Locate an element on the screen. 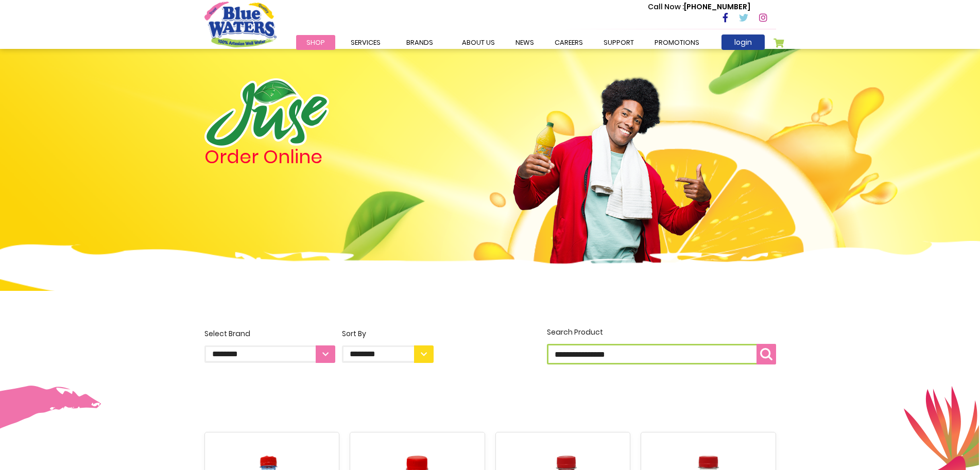  a: about us is located at coordinates (478, 42).